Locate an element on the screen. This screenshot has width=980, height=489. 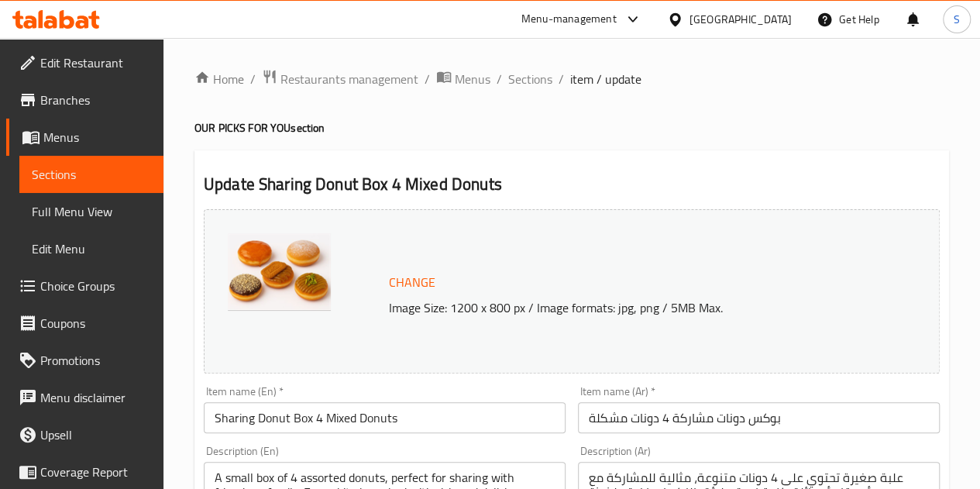
span: Edit Restaurant is located at coordinates (96, 63).